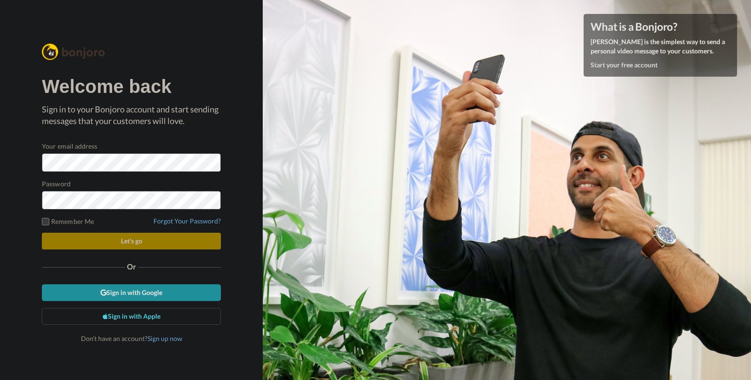 The height and width of the screenshot is (380, 751). I want to click on a: Sign up now, so click(165, 339).